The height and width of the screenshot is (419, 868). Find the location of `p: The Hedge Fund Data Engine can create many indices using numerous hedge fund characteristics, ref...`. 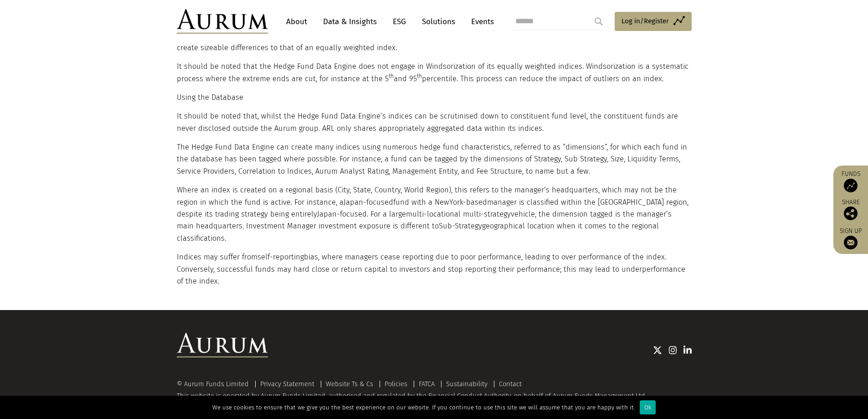

p: The Hedge Fund Data Engine can create many indices using numerous hedge fund characteristics, ref... is located at coordinates (433, 159).